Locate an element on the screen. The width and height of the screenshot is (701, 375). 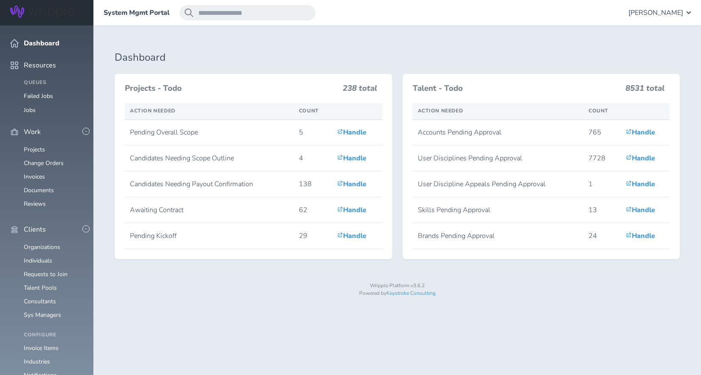
td: Awaiting Contract is located at coordinates (209, 210).